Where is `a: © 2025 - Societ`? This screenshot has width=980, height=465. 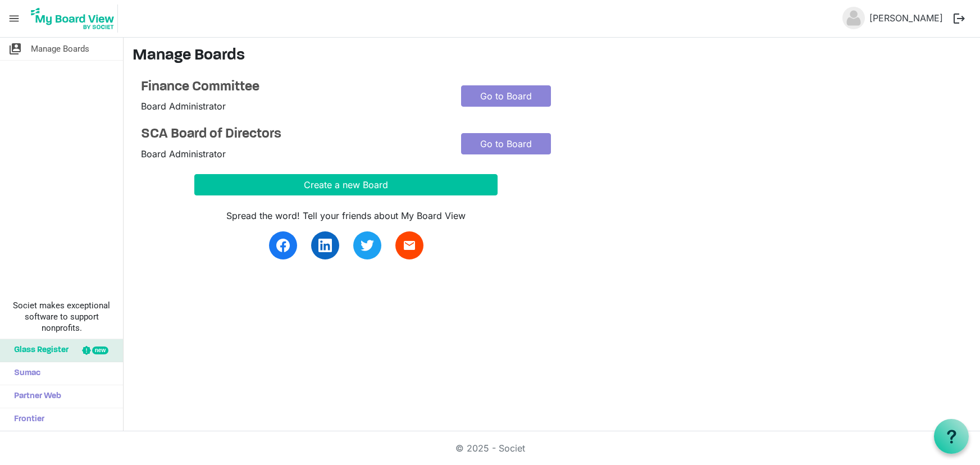 a: © 2025 - Societ is located at coordinates (490, 448).